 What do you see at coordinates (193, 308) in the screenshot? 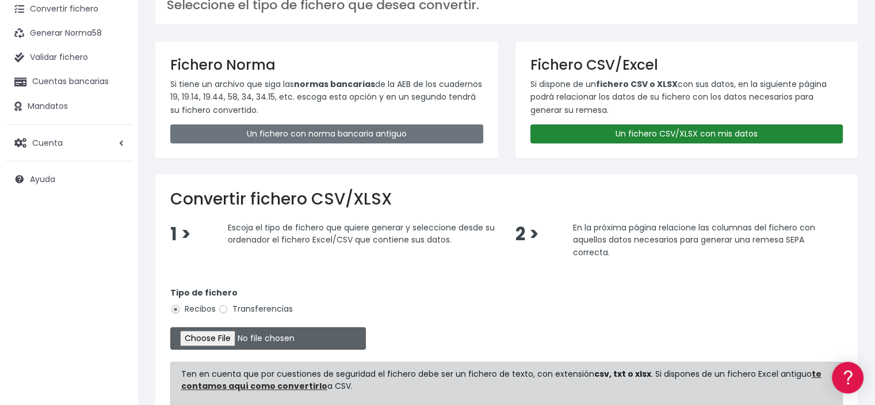
I see `label: Recibos` at bounding box center [193, 308].